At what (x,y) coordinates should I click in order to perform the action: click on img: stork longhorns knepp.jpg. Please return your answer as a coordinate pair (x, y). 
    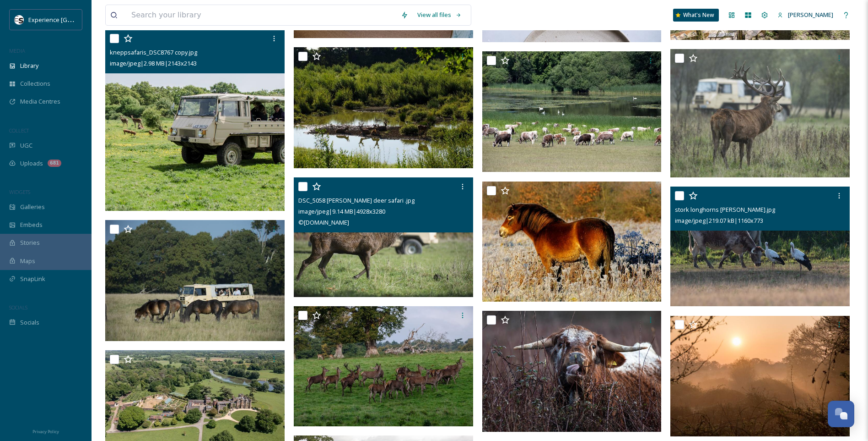
    Looking at the image, I should click on (760, 246).